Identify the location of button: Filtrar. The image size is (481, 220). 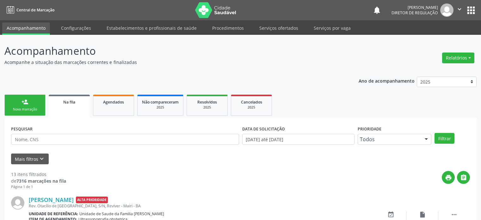
(444, 138).